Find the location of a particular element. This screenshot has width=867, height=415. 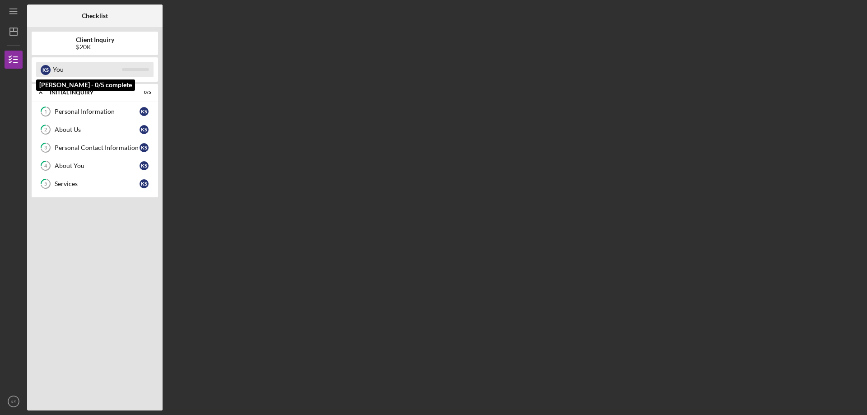

div: Personal Information is located at coordinates (97, 112).